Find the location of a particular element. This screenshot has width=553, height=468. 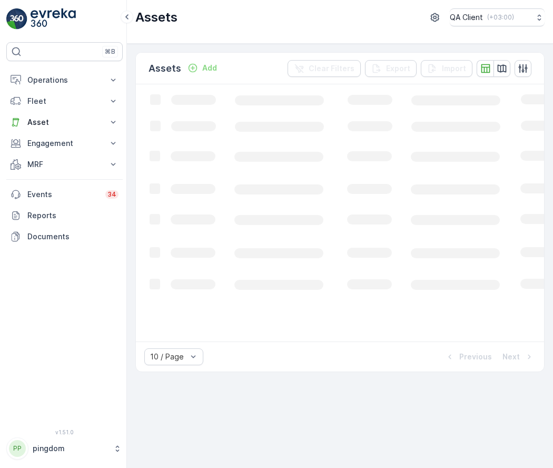

p: Next is located at coordinates (511, 357).